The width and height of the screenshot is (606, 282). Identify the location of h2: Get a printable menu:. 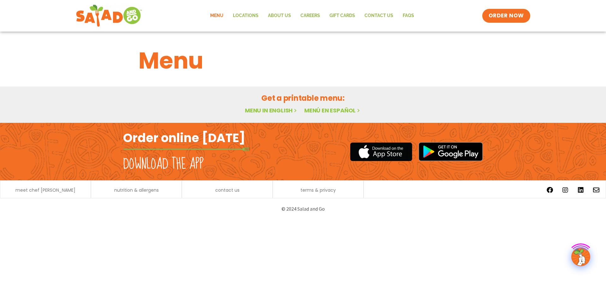
(303, 98).